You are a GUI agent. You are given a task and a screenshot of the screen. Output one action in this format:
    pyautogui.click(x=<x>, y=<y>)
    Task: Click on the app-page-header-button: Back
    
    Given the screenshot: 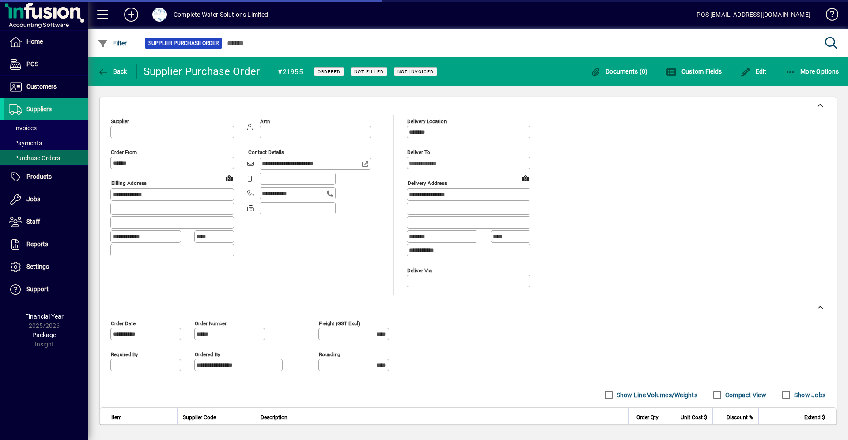 What is the action you would take?
    pyautogui.click(x=113, y=72)
    